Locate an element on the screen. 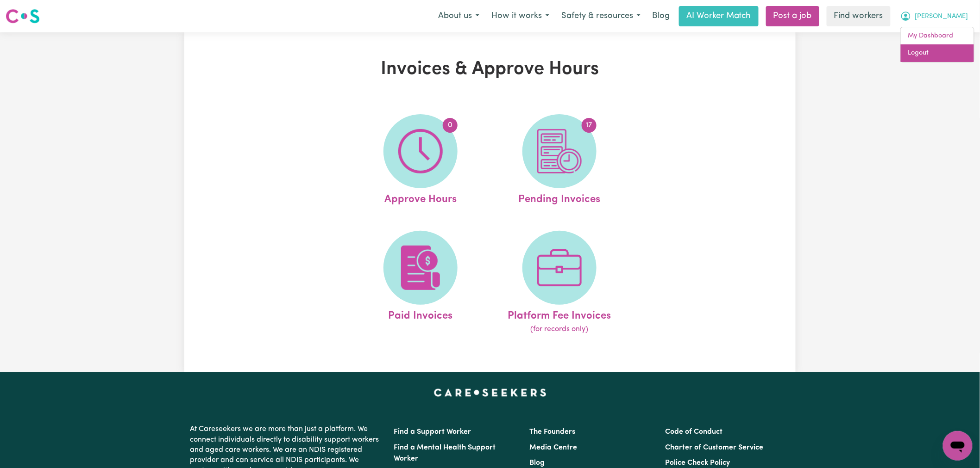 This screenshot has height=468, width=980. button: About us is located at coordinates (458, 16).